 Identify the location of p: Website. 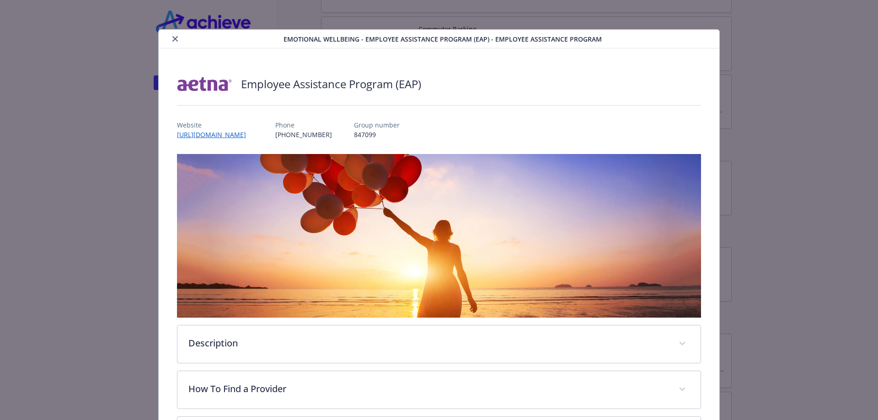
(215, 125).